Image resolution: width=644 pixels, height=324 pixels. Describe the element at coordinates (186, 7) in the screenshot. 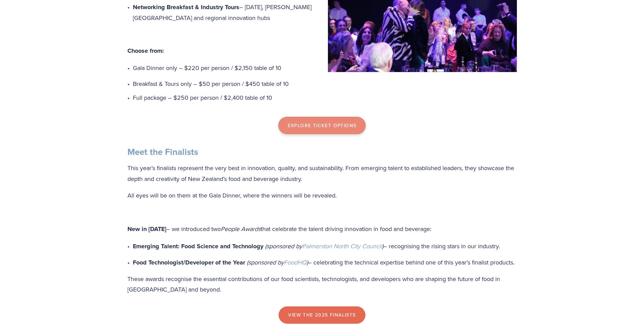

I see `strong: Networking Breakfast & Industry Tours` at that location.